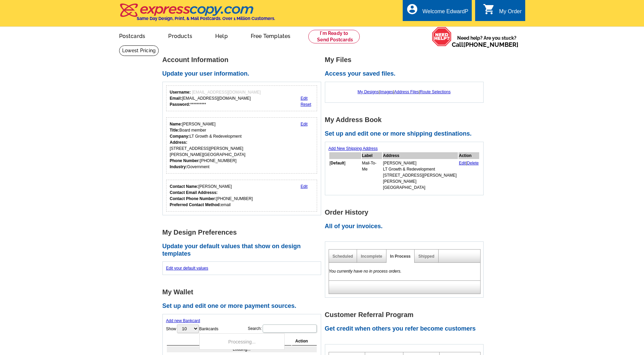 The width and height of the screenshot is (644, 355). Describe the element at coordinates (193, 198) in the screenshot. I see `strong: Contact Phone Number:` at that location.